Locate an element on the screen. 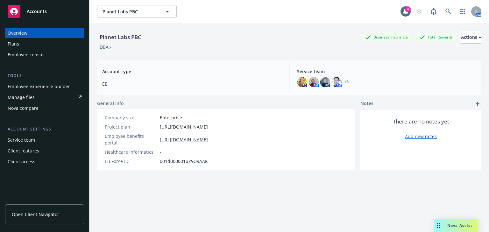 This screenshot has height=232, width=489. a: add is located at coordinates (477, 104).